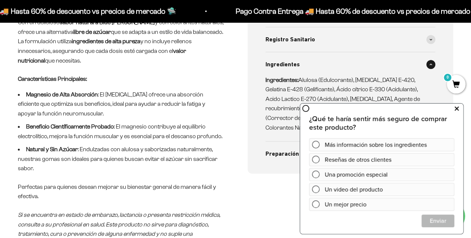 This screenshot has width=471, height=238. What do you see at coordinates (121, 159) in the screenshot?
I see `li: : Endulzadas con alulosa y saborizadas naturalmente, nuestras gomas son ideales para quienes busc...` at bounding box center [121, 159].